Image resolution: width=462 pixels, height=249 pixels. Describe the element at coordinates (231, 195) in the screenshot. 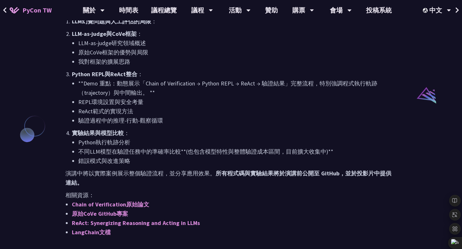

I see `p: 相關資源：` at that location.